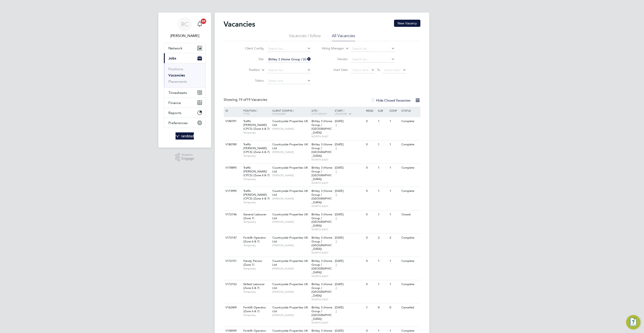  I want to click on span: Engage, so click(188, 159).